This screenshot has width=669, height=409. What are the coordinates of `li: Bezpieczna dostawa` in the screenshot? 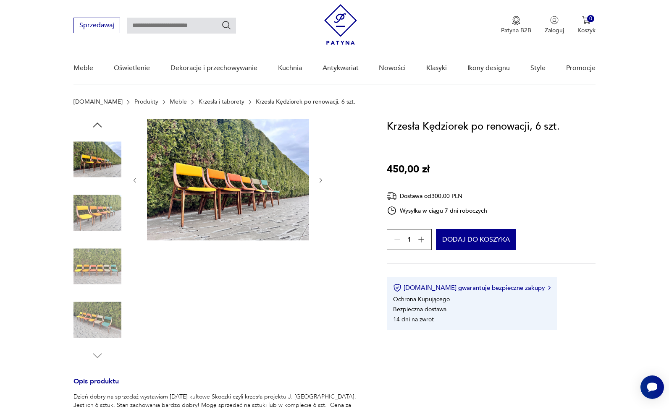 It's located at (419, 309).